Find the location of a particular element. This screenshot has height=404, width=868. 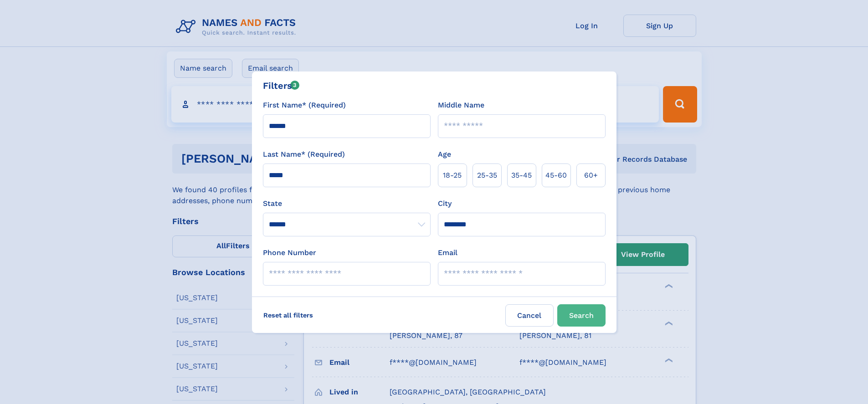

label: Last Name* (Required) is located at coordinates (304, 155).